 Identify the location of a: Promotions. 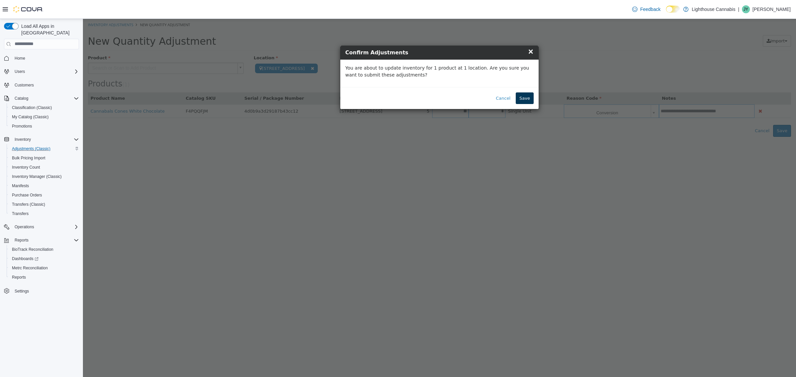
(22, 126).